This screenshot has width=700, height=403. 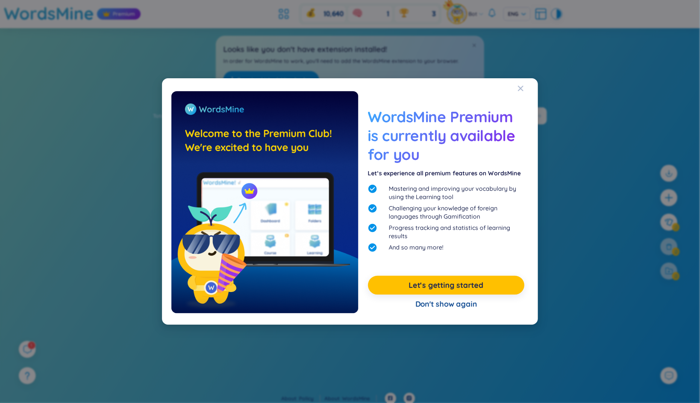 What do you see at coordinates (78, 47) in the screenshot?
I see `img: tab_keywords_by_traffic_grey.svg` at bounding box center [78, 47].